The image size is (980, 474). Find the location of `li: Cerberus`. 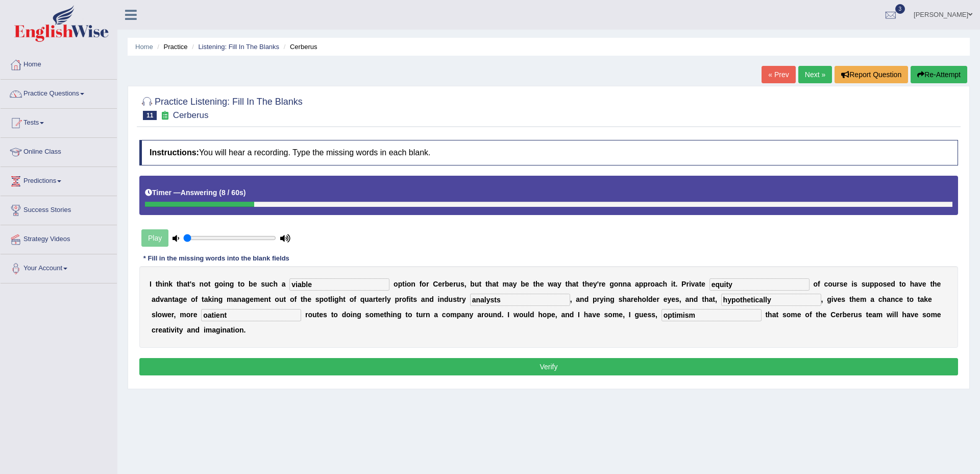

li: Cerberus is located at coordinates (299, 47).